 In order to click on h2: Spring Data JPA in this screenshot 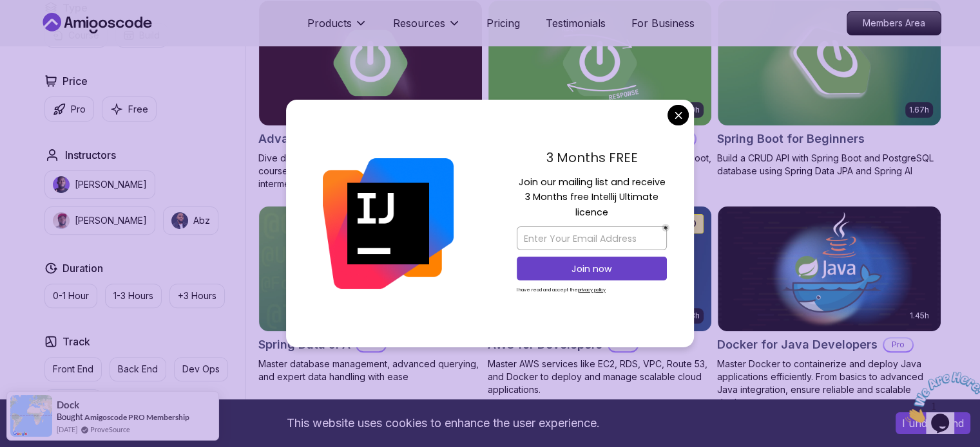, I will do `click(304, 345)`.